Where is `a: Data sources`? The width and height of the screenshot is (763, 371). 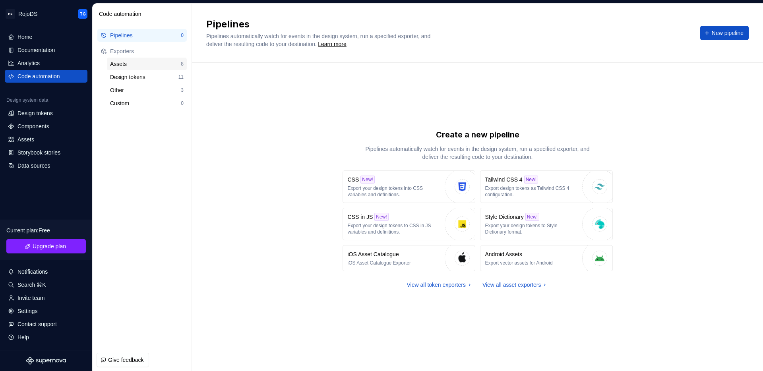 a: Data sources is located at coordinates (46, 166).